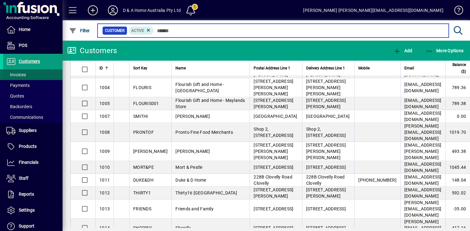 This screenshot has height=231, width=470. Describe the element at coordinates (105, 68) in the screenshot. I see `div: ID` at that location.